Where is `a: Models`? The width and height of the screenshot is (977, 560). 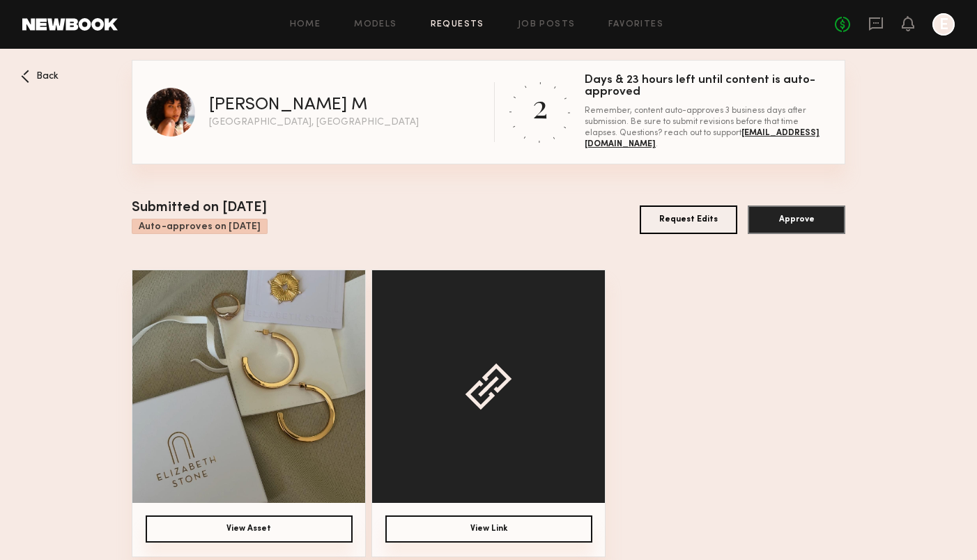 a: Models is located at coordinates (375, 24).